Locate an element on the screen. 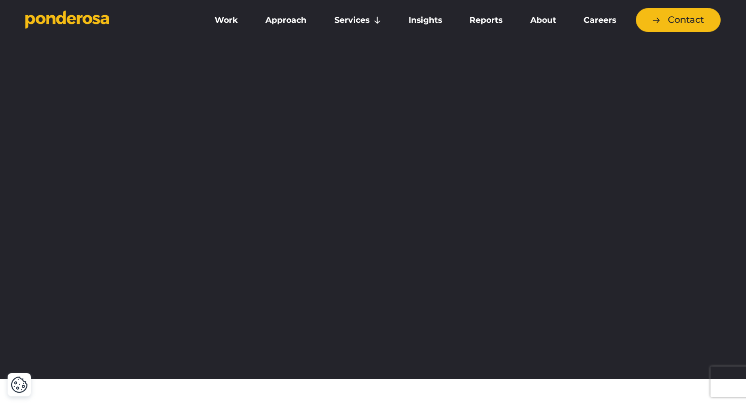 This screenshot has width=746, height=404. a: Reports is located at coordinates (485, 20).